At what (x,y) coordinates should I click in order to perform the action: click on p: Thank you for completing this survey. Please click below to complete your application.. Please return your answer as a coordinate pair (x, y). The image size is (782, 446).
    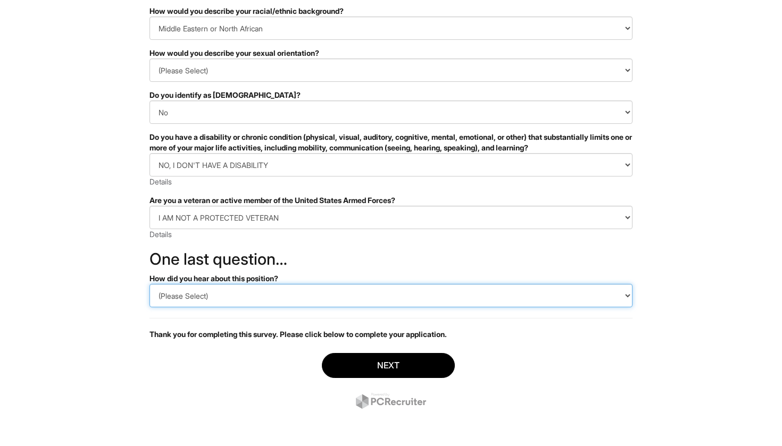
    Looking at the image, I should click on (391, 334).